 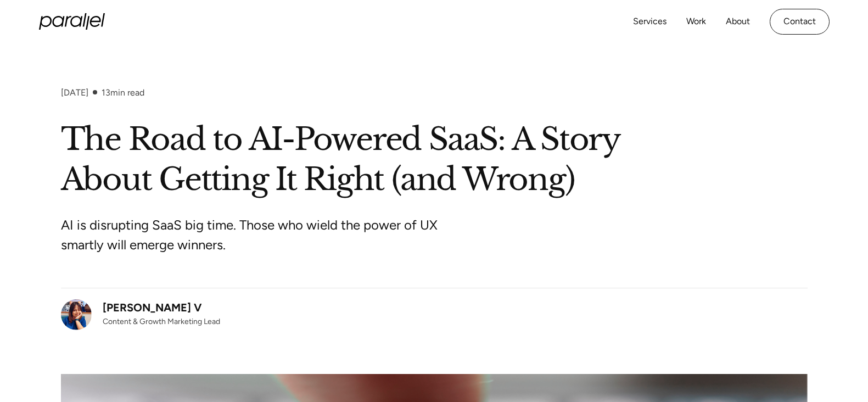 What do you see at coordinates (123, 92) in the screenshot?
I see `div: min read` at bounding box center [123, 92].